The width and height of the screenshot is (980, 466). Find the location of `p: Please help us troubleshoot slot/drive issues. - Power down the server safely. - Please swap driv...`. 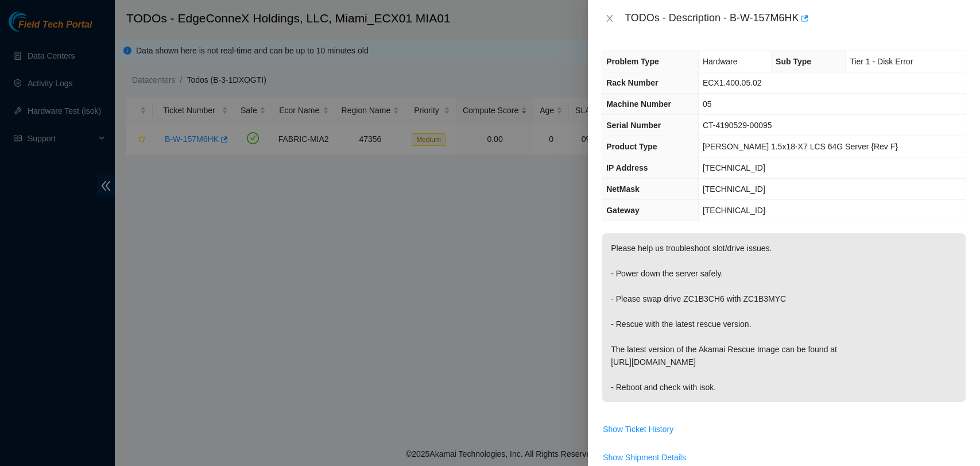

p: Please help us troubleshoot slot/drive issues. - Power down the server safely. - Please swap driv... is located at coordinates (783, 318).